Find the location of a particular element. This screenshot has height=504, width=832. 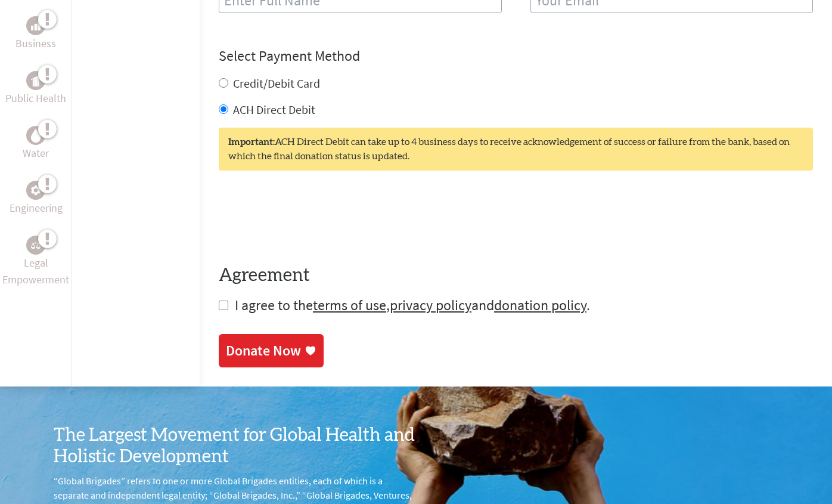

div: ACH Direct Debit can take up to 4 business days to receive acknowledgement of success or failure ... is located at coordinates (515, 149).